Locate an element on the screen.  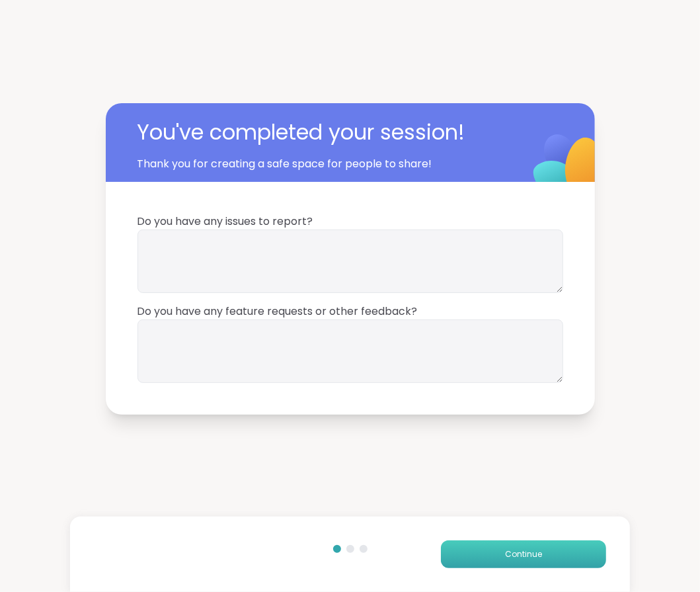
span: Do you have any feature requests or other feedback? is located at coordinates (350, 311).